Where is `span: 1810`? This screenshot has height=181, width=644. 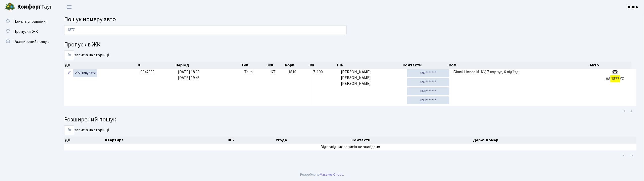
span: 1810 is located at coordinates (293, 72).